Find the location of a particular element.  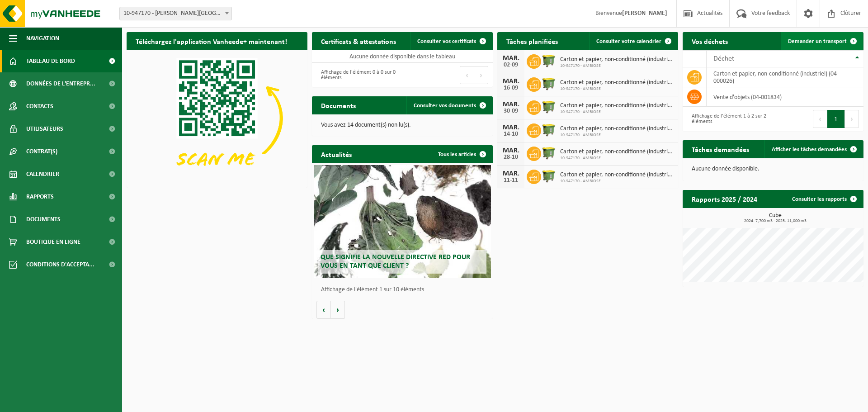

span: Consulter vos certificats is located at coordinates (447, 41).